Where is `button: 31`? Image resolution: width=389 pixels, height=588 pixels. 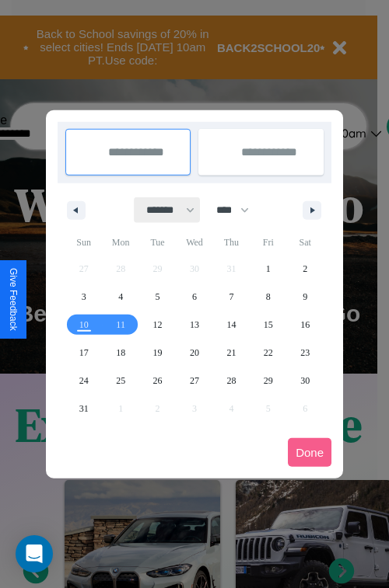
button: 31 is located at coordinates (83, 408).